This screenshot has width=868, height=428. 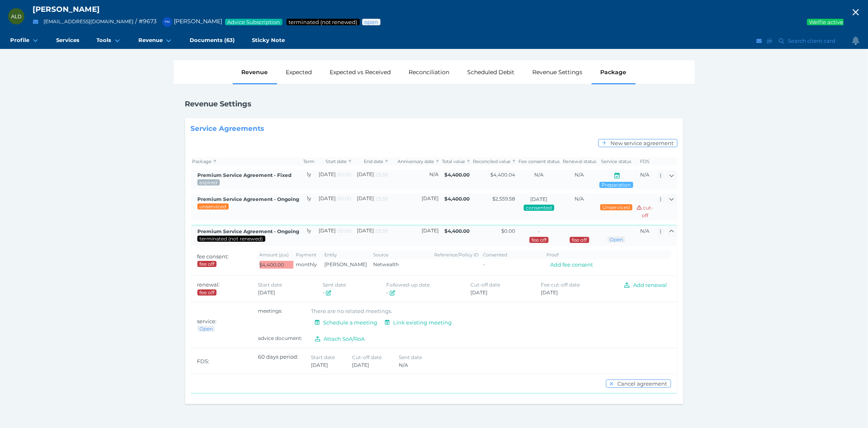 I want to click on span: $0.00, so click(x=509, y=231).